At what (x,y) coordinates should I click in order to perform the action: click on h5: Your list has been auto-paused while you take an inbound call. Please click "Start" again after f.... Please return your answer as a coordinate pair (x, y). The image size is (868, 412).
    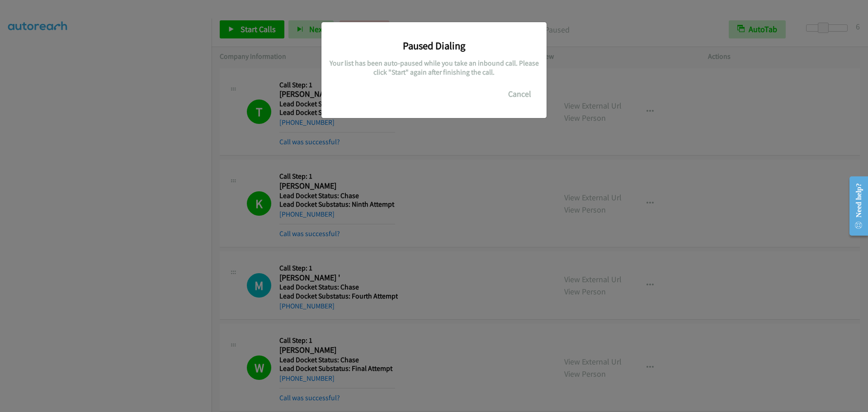
    Looking at the image, I should click on (434, 68).